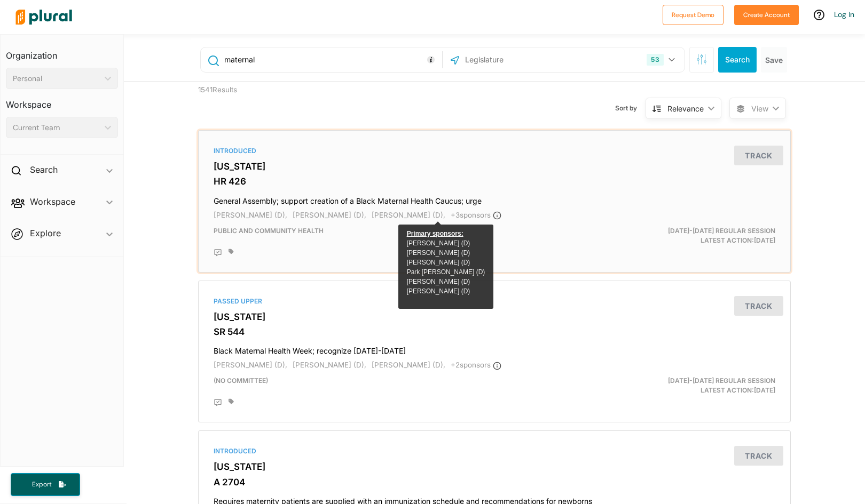 This screenshot has width=865, height=504. I want to click on span: Export, so click(42, 485).